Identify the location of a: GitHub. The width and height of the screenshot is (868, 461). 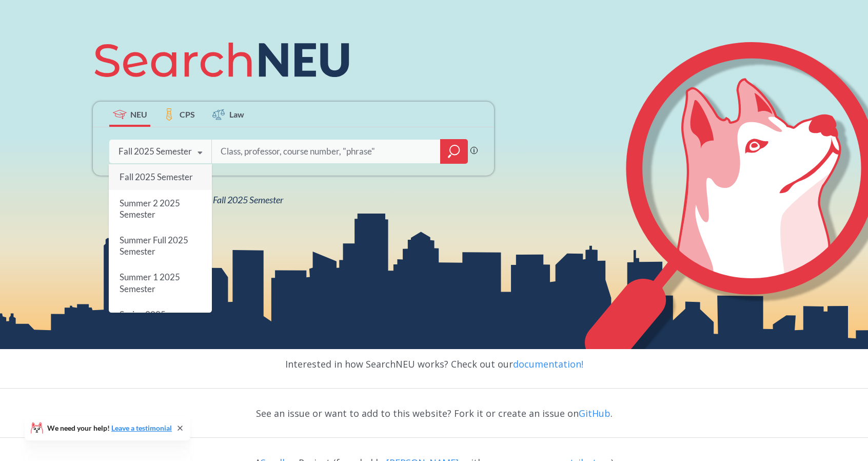
(595, 414).